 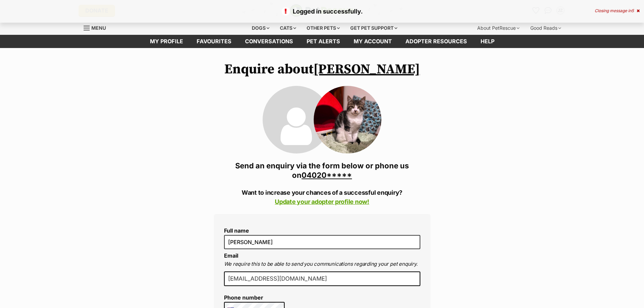 What do you see at coordinates (487, 41) in the screenshot?
I see `a: Help` at bounding box center [487, 41].